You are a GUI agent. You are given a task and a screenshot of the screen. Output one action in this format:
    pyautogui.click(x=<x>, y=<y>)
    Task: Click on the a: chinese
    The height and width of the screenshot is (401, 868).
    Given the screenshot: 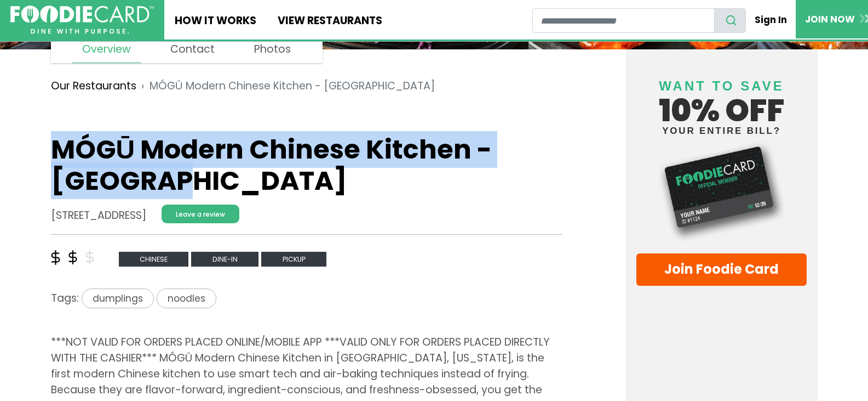 What is the action you would take?
    pyautogui.click(x=155, y=257)
    